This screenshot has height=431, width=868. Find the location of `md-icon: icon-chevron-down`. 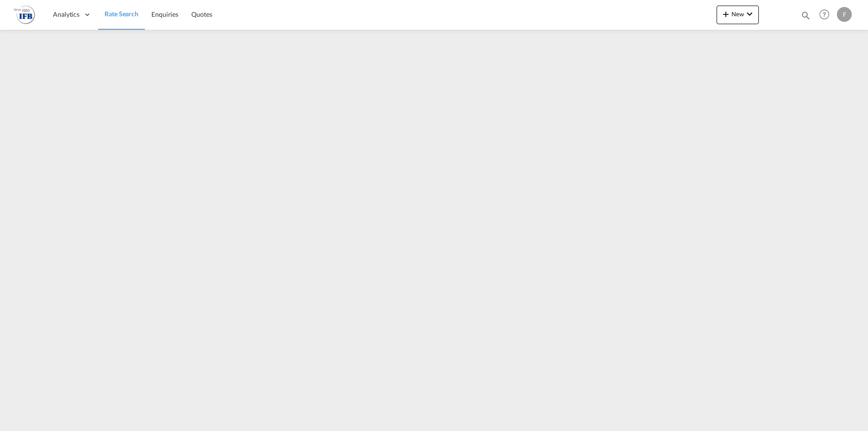

md-icon: icon-chevron-down is located at coordinates (749, 14).